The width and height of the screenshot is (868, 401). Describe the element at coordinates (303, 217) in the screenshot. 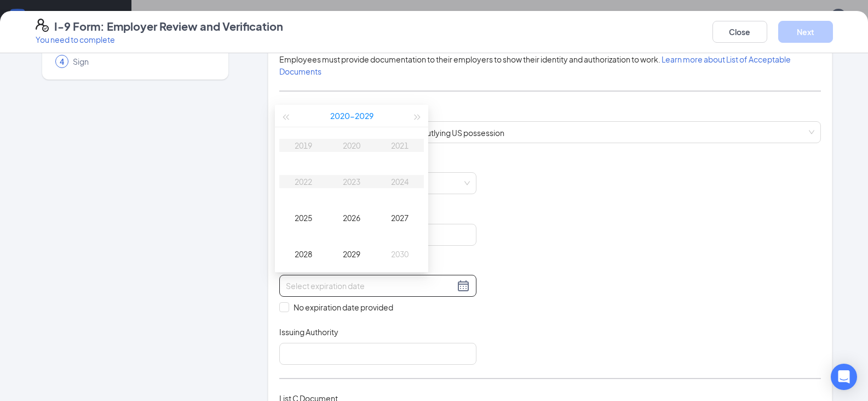

I see `div: 2025` at that location.